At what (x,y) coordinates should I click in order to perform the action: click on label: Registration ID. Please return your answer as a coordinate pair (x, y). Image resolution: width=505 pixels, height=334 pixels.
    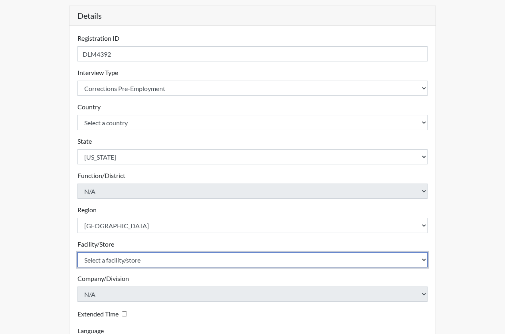
    Looking at the image, I should click on (98, 38).